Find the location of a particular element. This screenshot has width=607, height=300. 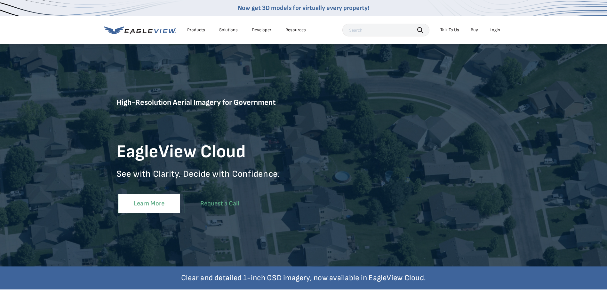

div: Products is located at coordinates (196, 30).